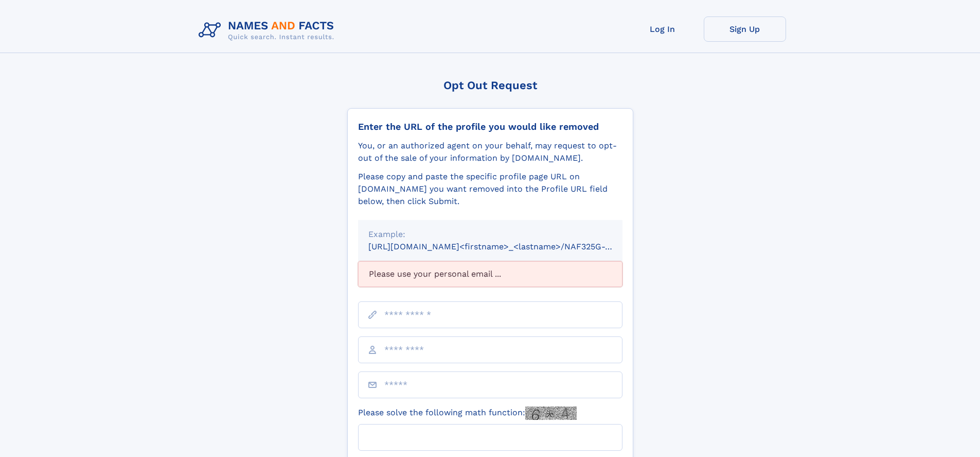  Describe the element at coordinates (490, 234) in the screenshot. I see `div: Example:` at that location.